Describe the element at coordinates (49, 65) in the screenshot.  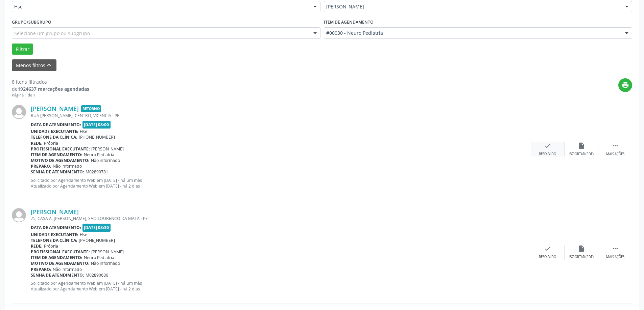
I see `i: keyboard_arrow_up` at that location.